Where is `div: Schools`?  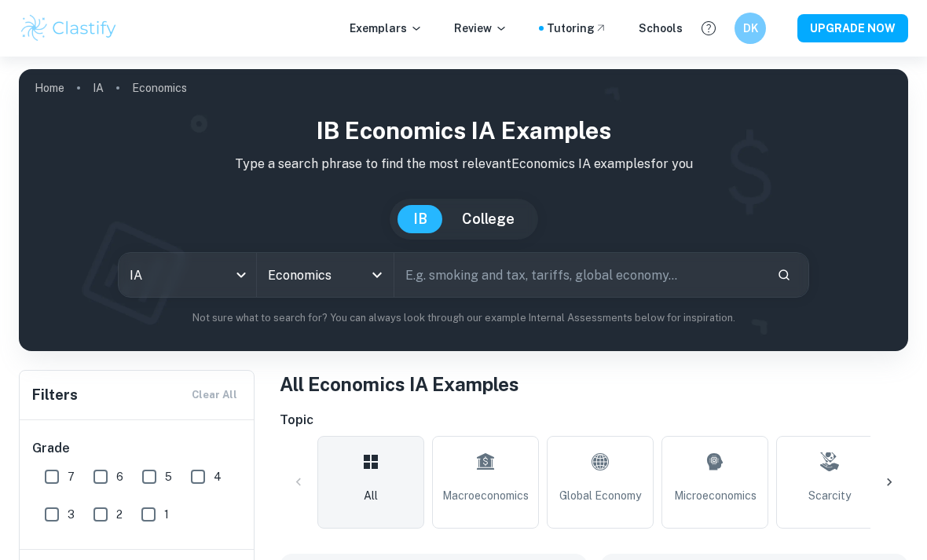 div: Schools is located at coordinates (661, 28).